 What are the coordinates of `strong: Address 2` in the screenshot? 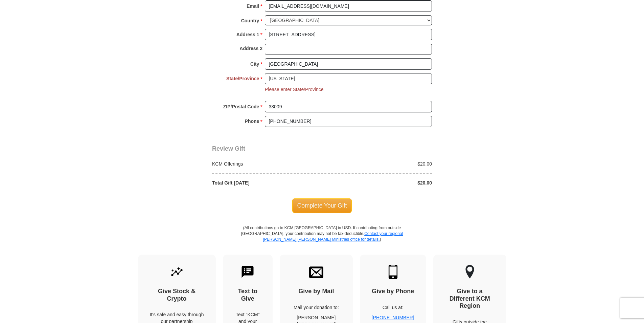 It's located at (251, 48).